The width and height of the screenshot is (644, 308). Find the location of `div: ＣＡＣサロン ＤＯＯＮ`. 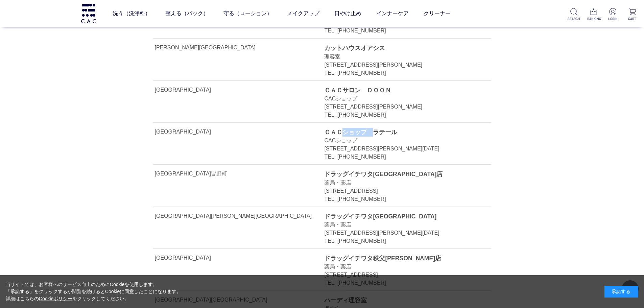

div: ＣＡＣサロン ＤＯＯＮ is located at coordinates (400, 90).